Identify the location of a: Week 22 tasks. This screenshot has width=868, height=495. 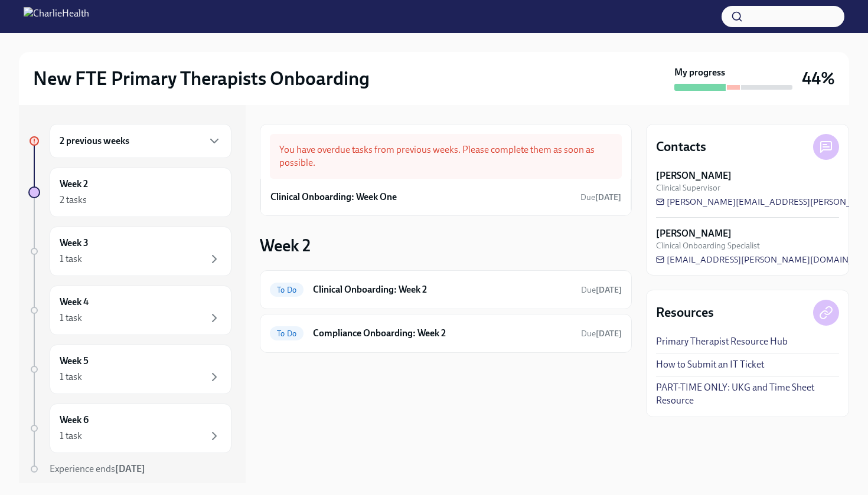
(130, 193).